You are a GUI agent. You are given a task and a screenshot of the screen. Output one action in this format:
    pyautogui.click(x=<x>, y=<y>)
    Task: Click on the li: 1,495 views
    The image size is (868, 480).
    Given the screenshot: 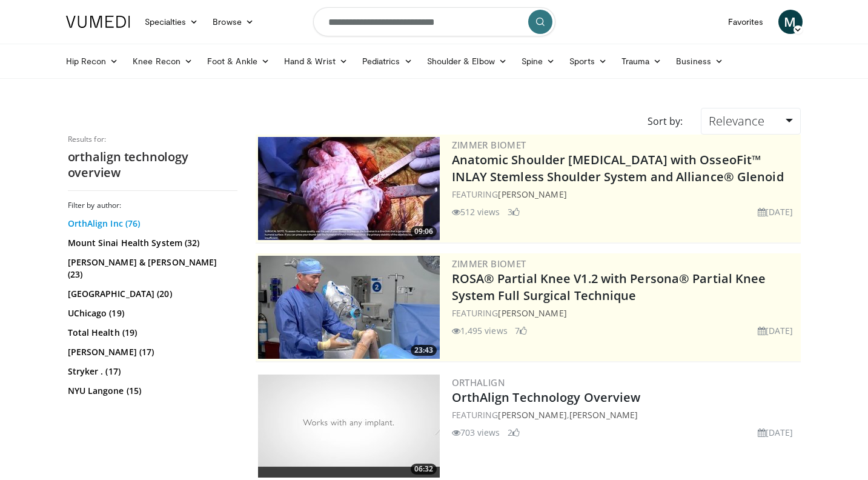 What is the action you would take?
    pyautogui.click(x=480, y=331)
    